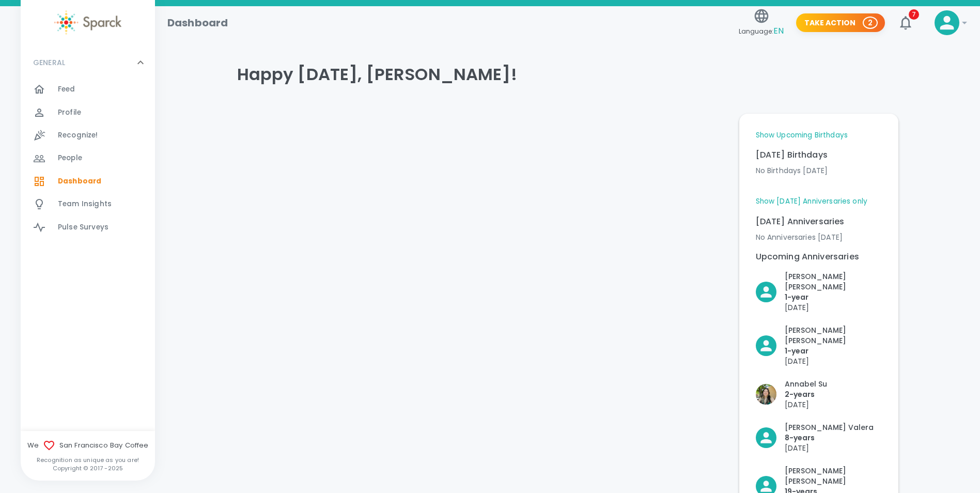 The image size is (980, 493). What do you see at coordinates (88, 468) in the screenshot?
I see `p: Copyright © 2017 - 2025` at bounding box center [88, 468].